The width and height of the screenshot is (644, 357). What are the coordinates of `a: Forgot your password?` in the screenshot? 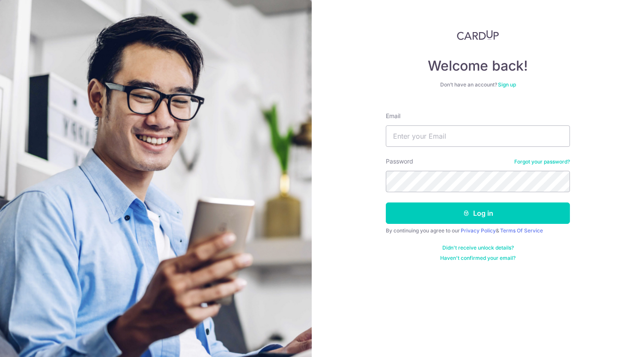 It's located at (542, 162).